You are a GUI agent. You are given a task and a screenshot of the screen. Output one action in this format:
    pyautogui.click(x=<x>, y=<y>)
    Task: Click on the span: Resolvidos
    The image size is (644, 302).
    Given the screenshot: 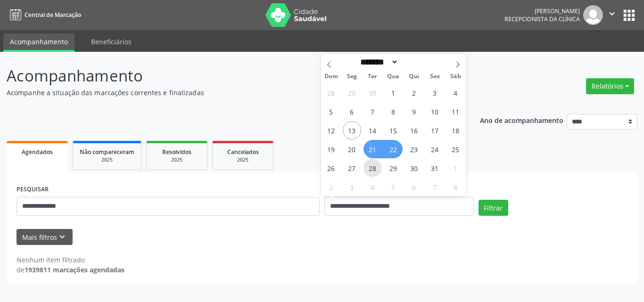 What is the action you would take?
    pyautogui.click(x=177, y=152)
    